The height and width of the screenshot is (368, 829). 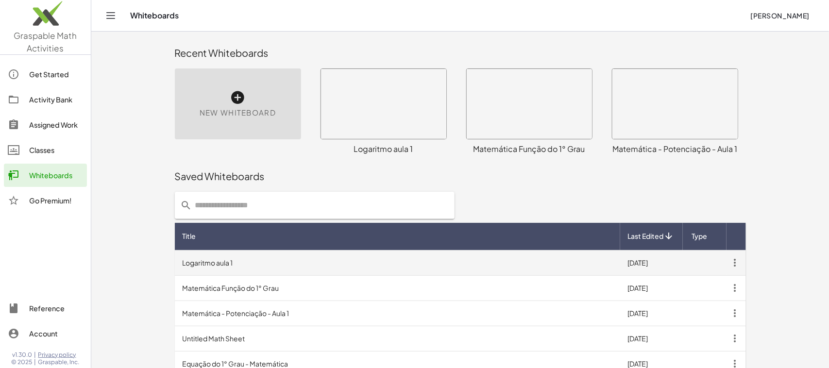 What do you see at coordinates (460, 176) in the screenshot?
I see `div: Saved Whiteboards` at bounding box center [460, 176].